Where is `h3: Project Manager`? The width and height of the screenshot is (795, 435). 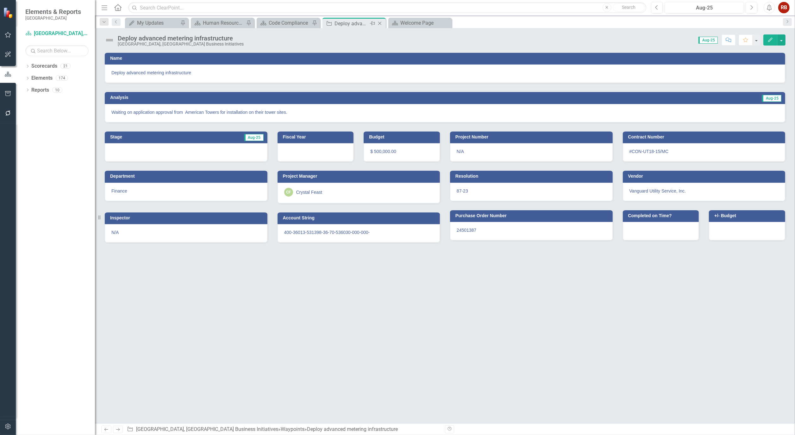
h3: Project Manager is located at coordinates (360, 176).